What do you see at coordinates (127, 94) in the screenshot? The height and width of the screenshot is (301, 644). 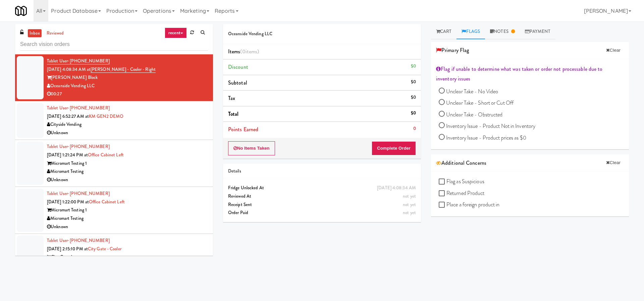 I see `div: 00:27` at bounding box center [127, 94].